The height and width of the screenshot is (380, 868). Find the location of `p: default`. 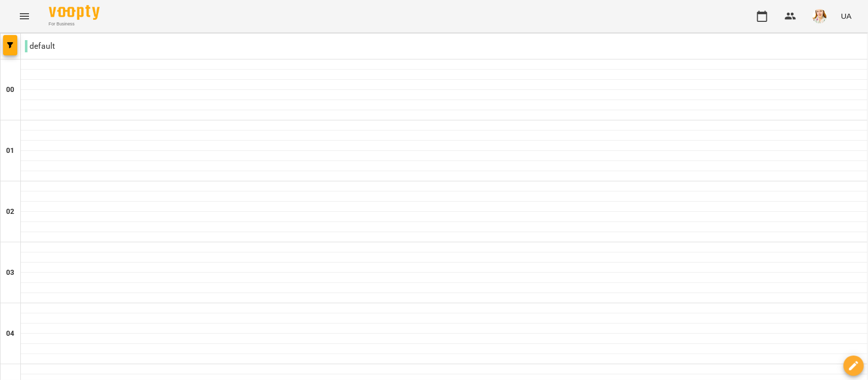

p: default is located at coordinates (39, 46).